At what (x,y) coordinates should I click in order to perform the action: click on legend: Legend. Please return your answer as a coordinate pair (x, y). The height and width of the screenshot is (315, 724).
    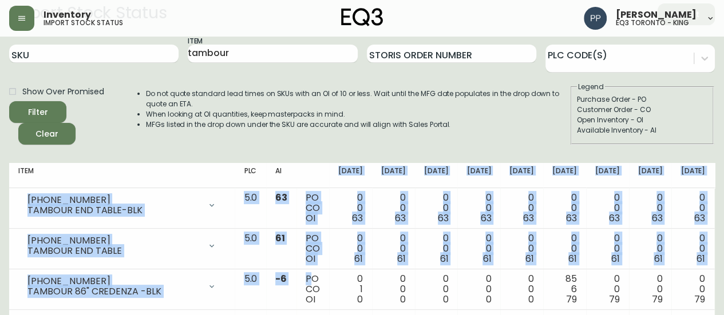
    Looking at the image, I should click on (591, 87).